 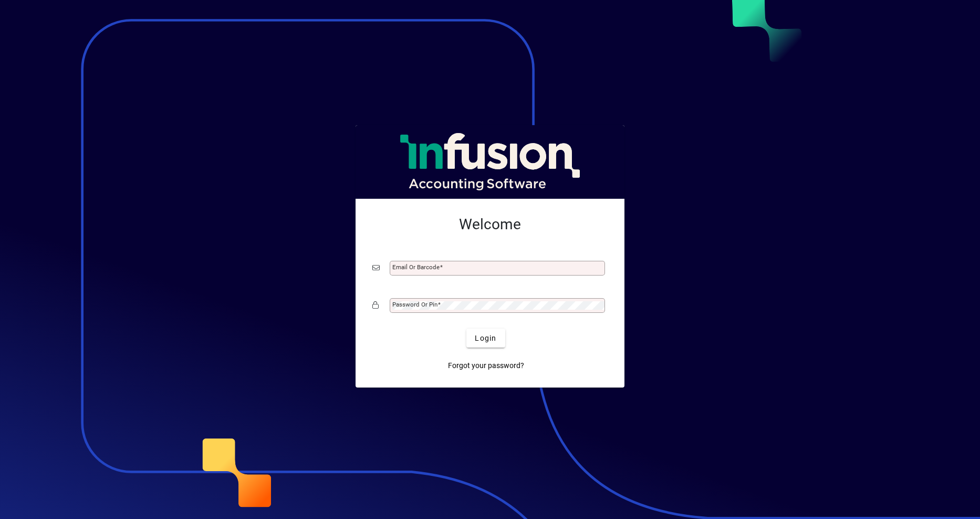 I want to click on h2: Welcome, so click(x=490, y=225).